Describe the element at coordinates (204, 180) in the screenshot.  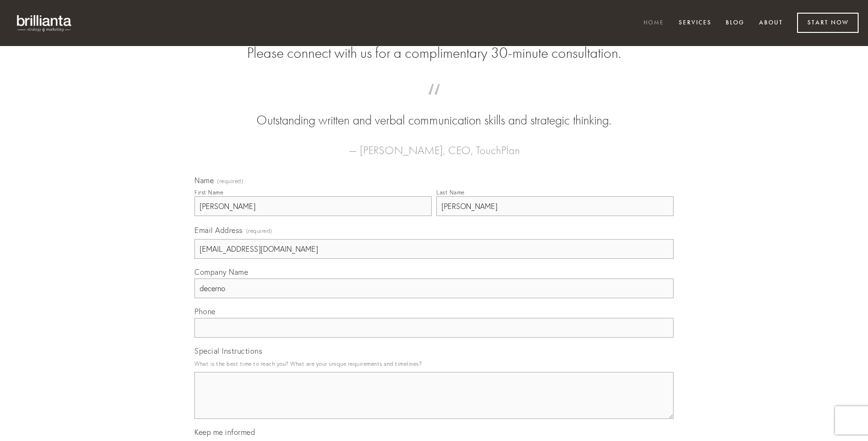
I see `span: Name` at that location.